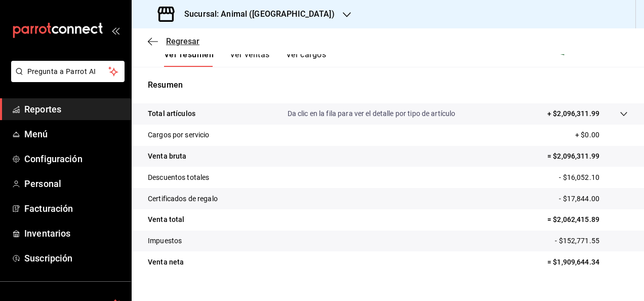 Image resolution: width=644 pixels, height=301 pixels. I want to click on p: Da clic en la fila para ver el detalle por tipo de artículo, so click(372, 114).